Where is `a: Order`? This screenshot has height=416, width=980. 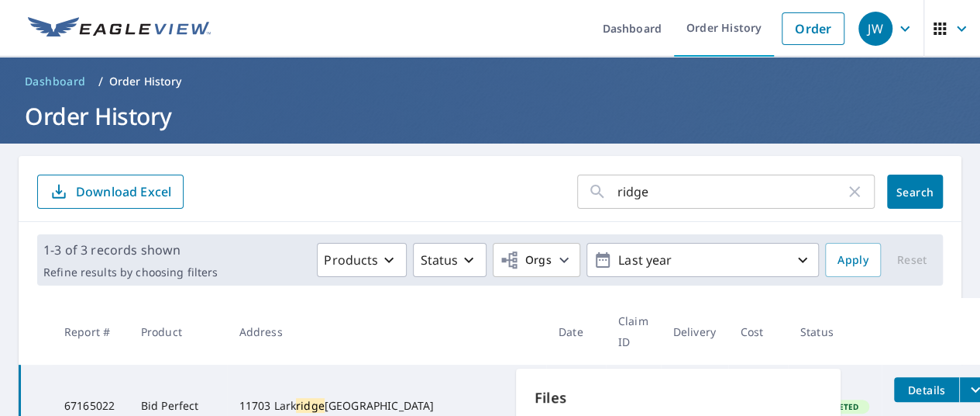 a: Order is located at coordinates (813, 29).